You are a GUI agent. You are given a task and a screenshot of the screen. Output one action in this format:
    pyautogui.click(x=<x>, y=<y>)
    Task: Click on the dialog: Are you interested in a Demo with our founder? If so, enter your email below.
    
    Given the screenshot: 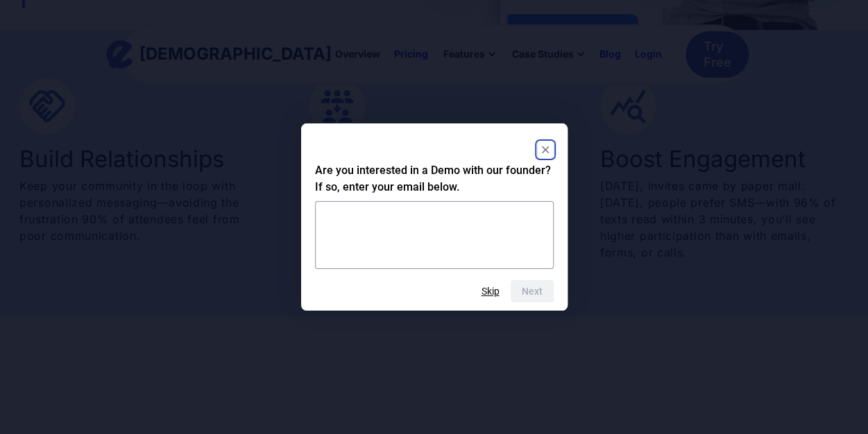 What is the action you would take?
    pyautogui.click(x=434, y=217)
    